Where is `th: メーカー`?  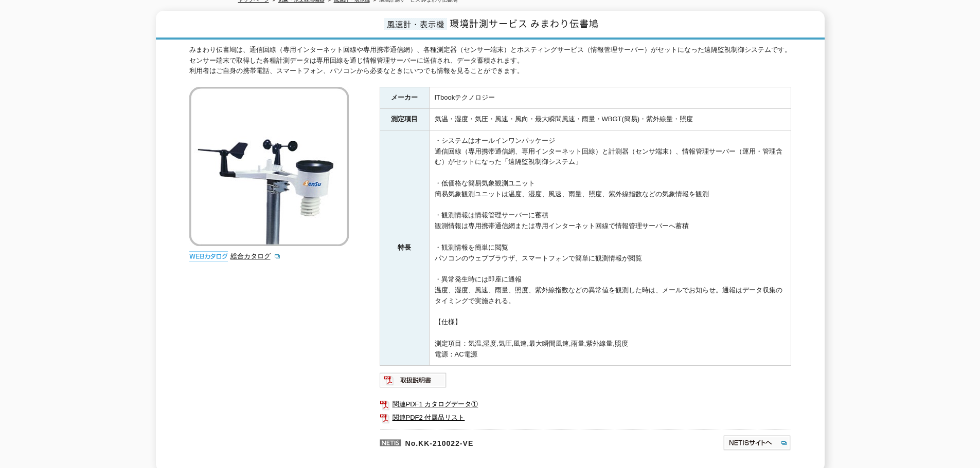
th: メーカー is located at coordinates (404, 98).